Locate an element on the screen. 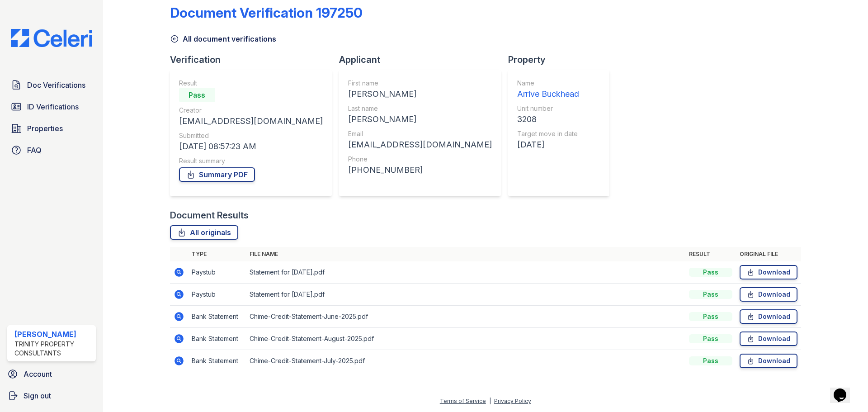 This screenshot has width=868, height=412. div: Result is located at coordinates (251, 83).